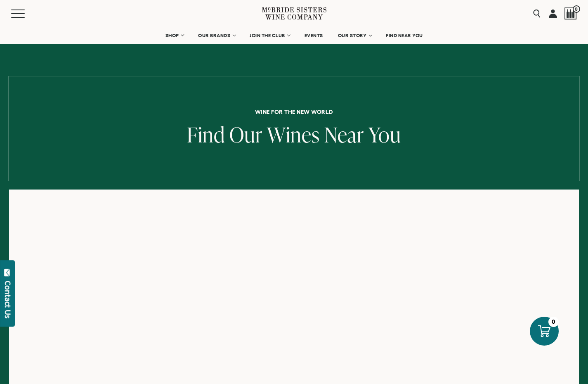 Image resolution: width=588 pixels, height=384 pixels. I want to click on span: OUR STORY, so click(352, 36).